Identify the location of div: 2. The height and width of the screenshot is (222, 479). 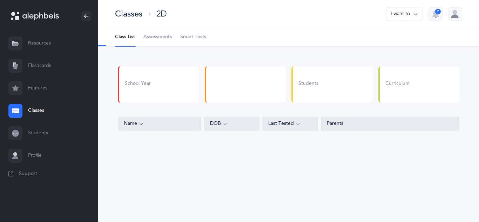
(438, 12).